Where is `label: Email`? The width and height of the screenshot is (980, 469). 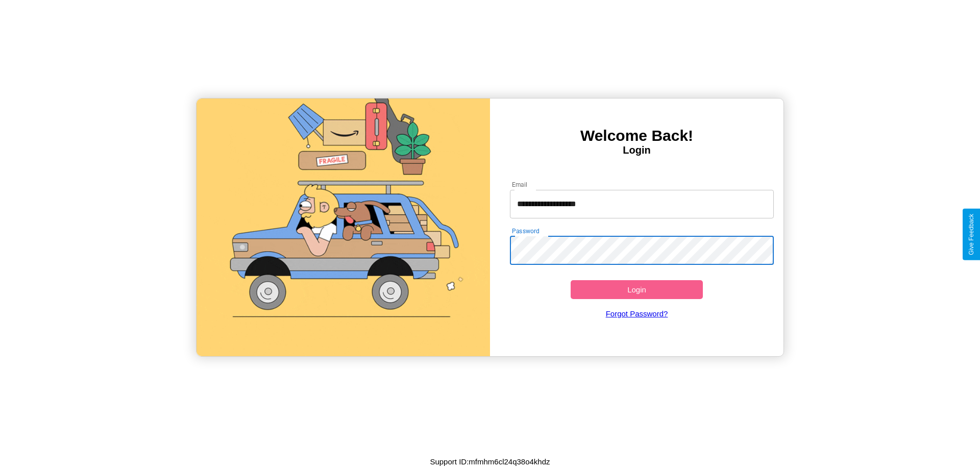
label: Email is located at coordinates (520, 184).